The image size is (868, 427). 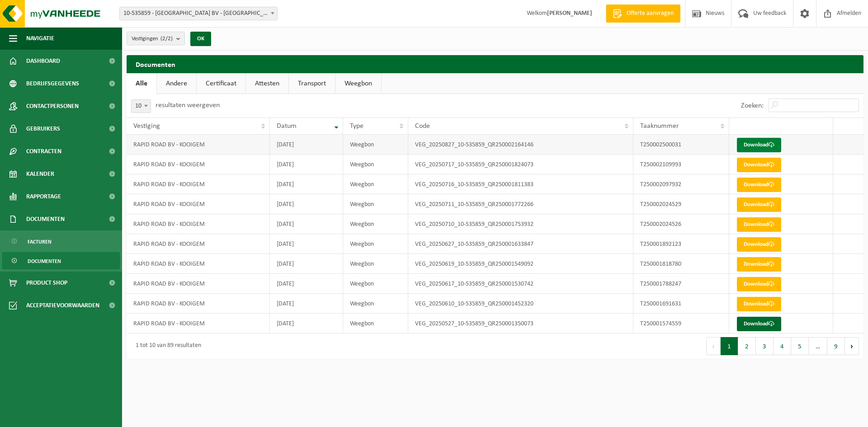 I want to click on td: VEG_20250610_10-535859_QR250001452320, so click(x=521, y=304).